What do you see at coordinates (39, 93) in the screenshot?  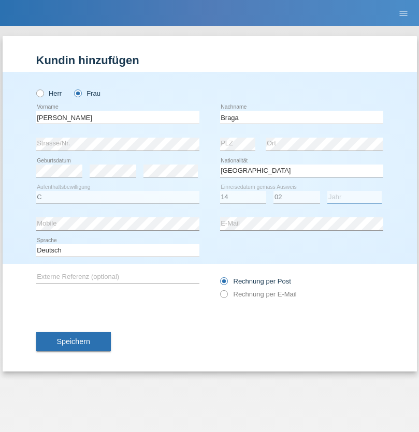 I see `input: Herr` at bounding box center [39, 93].